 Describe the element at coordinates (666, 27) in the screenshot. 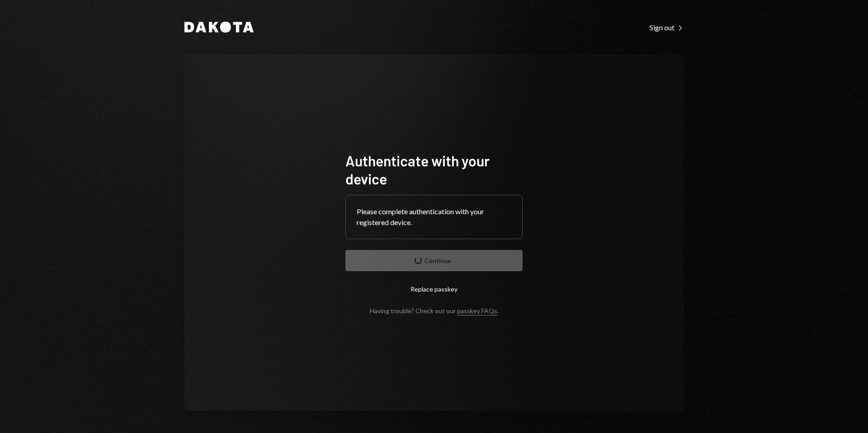

I see `div: Sign out` at that location.